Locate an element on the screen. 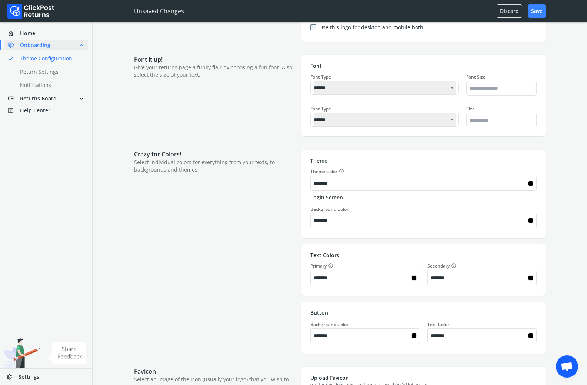 The image size is (587, 385). p: Crazy for Colors! is located at coordinates (214, 154).